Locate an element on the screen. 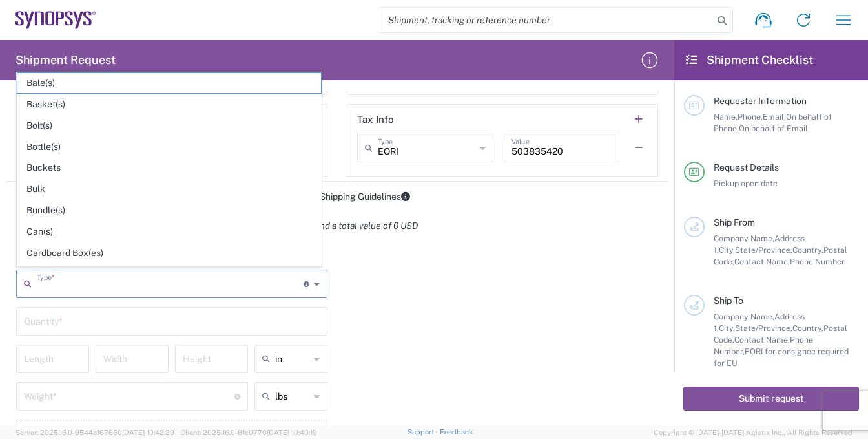  h2: Shipment Checklist is located at coordinates (749, 60).